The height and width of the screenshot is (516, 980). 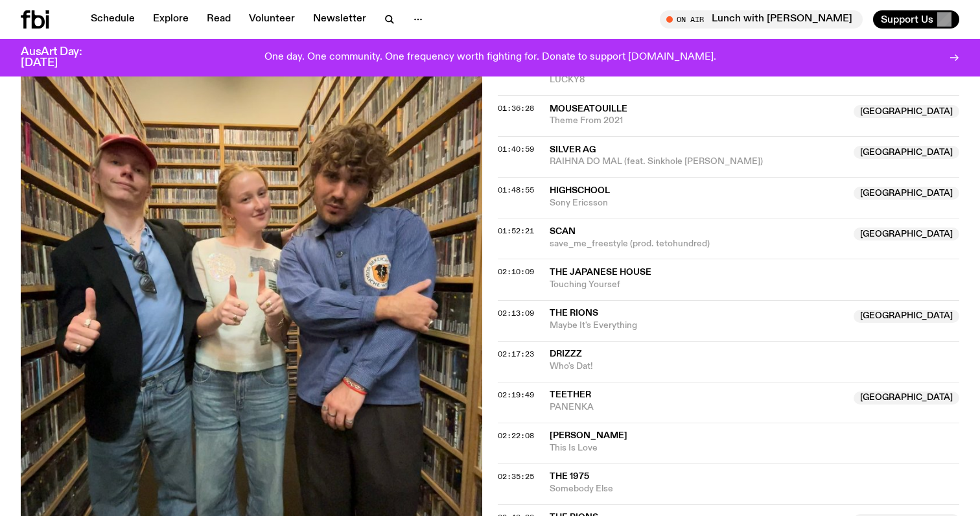 What do you see at coordinates (698, 203) in the screenshot?
I see `span: Sony Ericsson` at bounding box center [698, 203].